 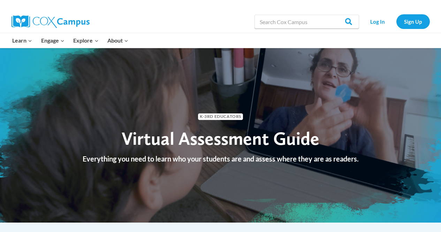 What do you see at coordinates (118, 40) in the screenshot?
I see `span: About` at bounding box center [118, 40].